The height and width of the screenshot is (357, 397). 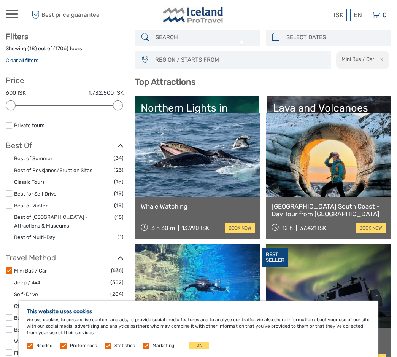 I want to click on a: Best of Multi-Day, so click(x=35, y=237).